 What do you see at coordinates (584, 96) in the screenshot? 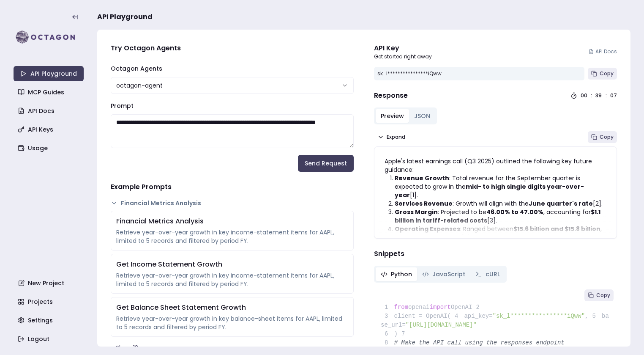
I see `div: 00` at bounding box center [584, 96].